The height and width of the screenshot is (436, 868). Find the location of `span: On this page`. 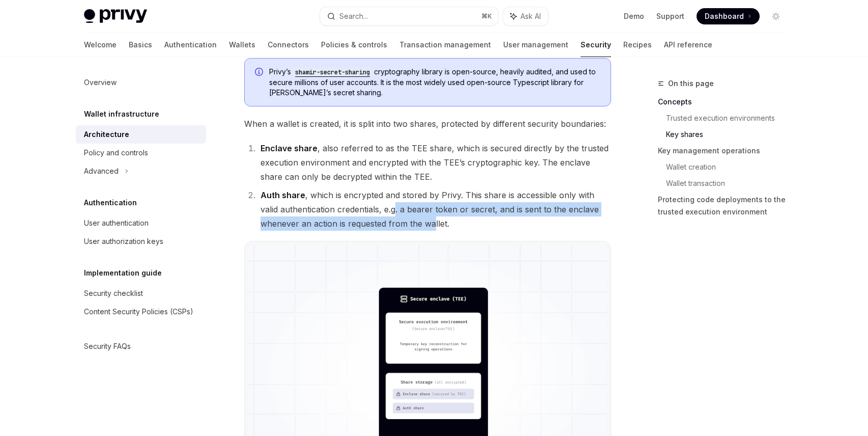

span: On this page is located at coordinates (691, 84).